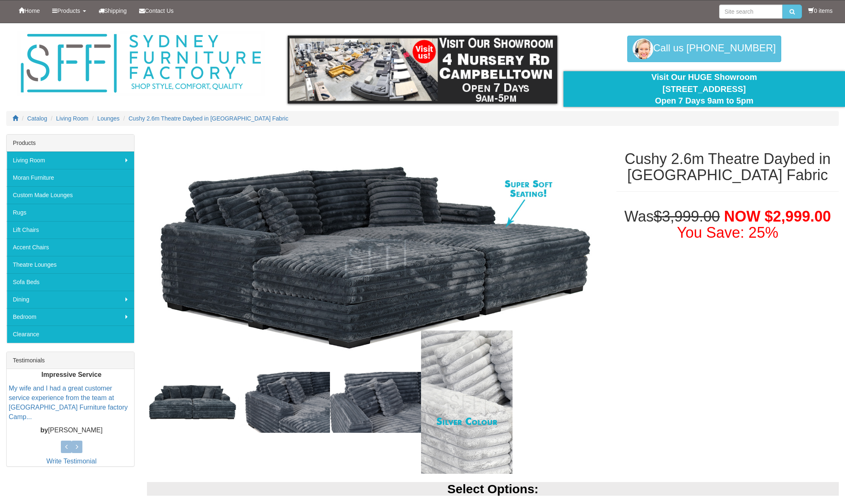 The image size is (845, 504). What do you see at coordinates (38, 119) in the screenshot?
I see `a: Catalog` at bounding box center [38, 119].